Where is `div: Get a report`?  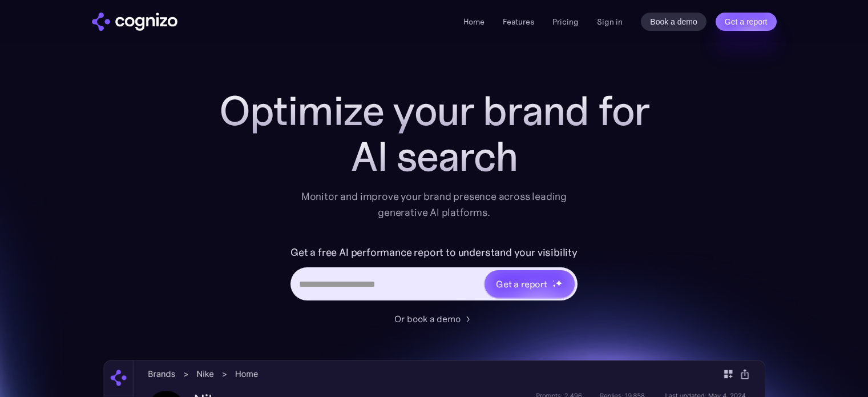
div: Get a report is located at coordinates (521, 284).